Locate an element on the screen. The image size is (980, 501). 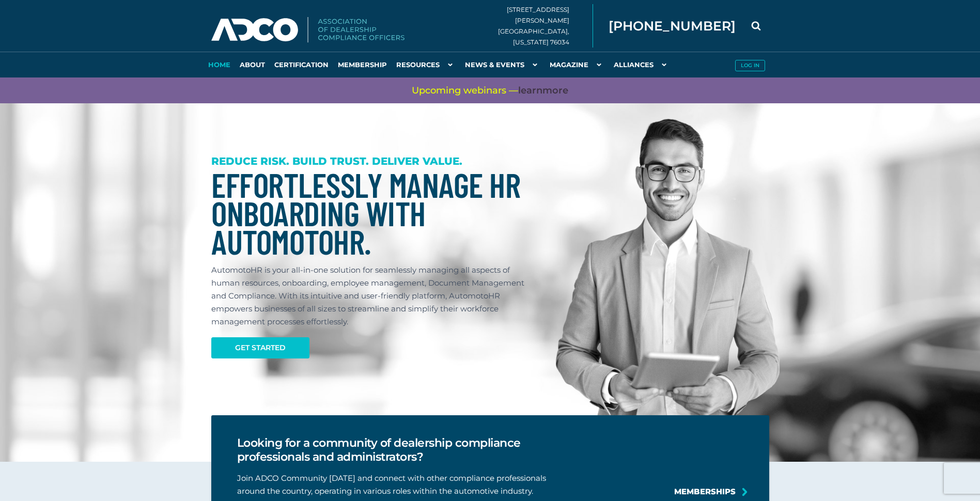
h1: Effortlessly Manage HR Onboarding with AutomotoHR. is located at coordinates (371, 213).